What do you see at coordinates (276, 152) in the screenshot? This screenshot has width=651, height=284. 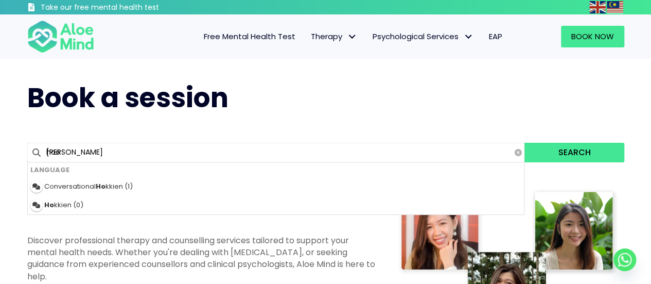 I see `input: Search for...` at bounding box center [276, 152].